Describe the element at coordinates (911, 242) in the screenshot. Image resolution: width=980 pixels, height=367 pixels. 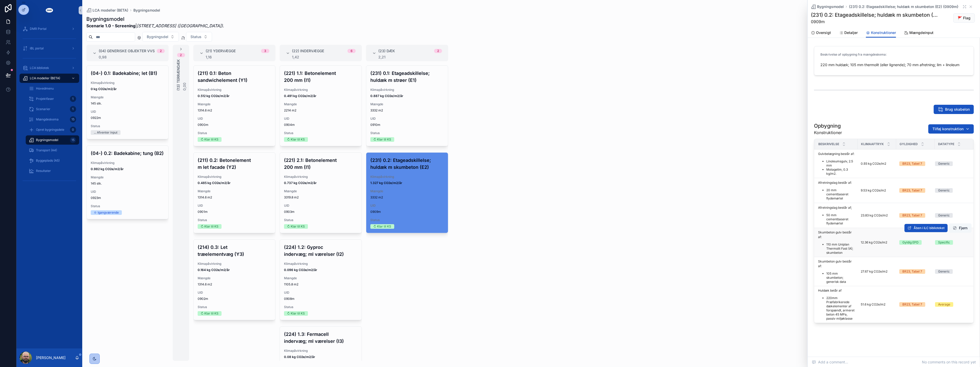
I see `div: Gyldig EPD` at that location.